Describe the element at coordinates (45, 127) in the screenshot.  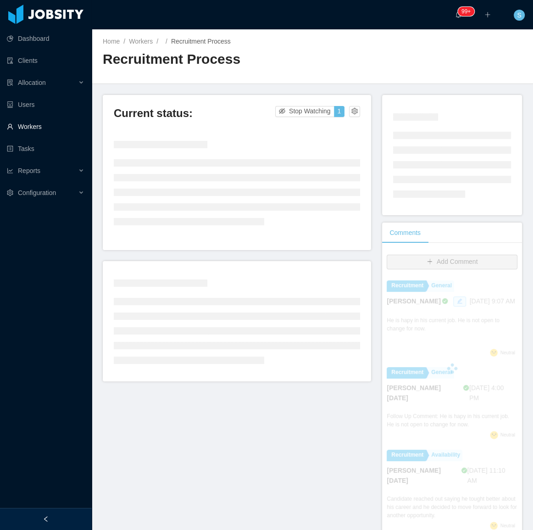
I see `a: icon: userWorkers` at that location.